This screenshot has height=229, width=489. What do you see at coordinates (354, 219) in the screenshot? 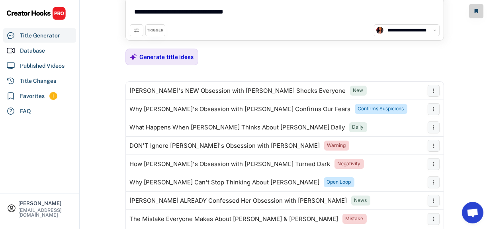
I see `div: Mistake` at bounding box center [354, 219].